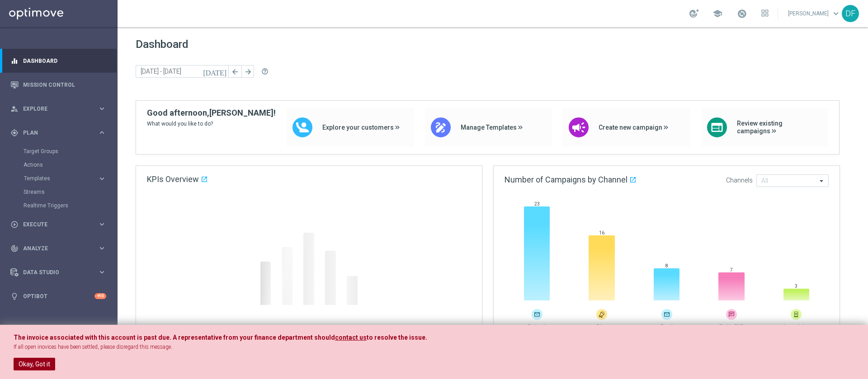 Image resolution: width=868 pixels, height=379 pixels. Describe the element at coordinates (65, 178) in the screenshot. I see `div: Templates keyboard_arrow_right` at that location.